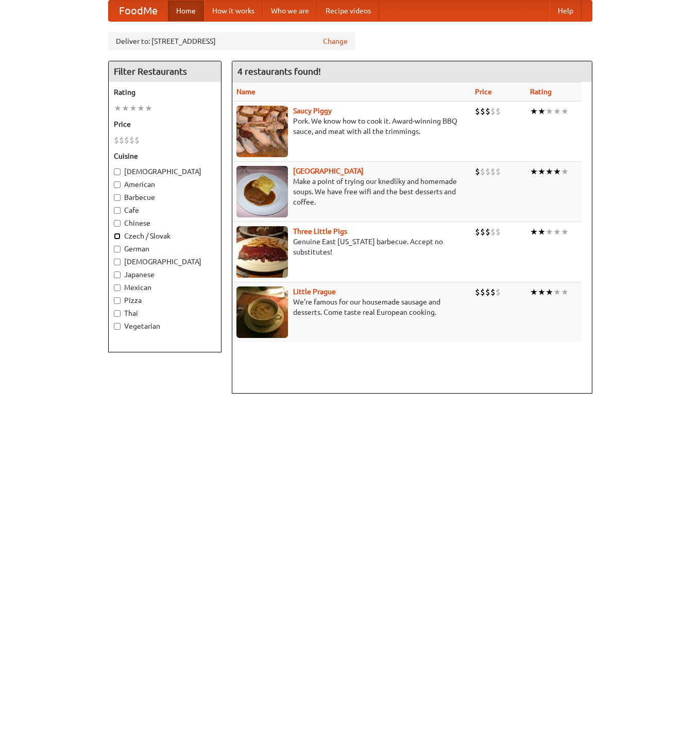  What do you see at coordinates (262, 131) in the screenshot?
I see `img: saucy.jpg` at bounding box center [262, 131].